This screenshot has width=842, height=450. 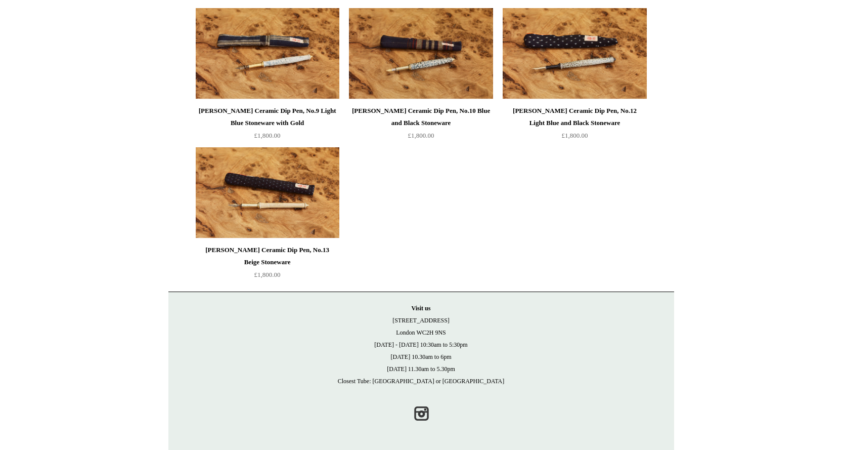 I want to click on a: Steve Harrison Ceramic Dip Pen, No.10 Blue and Black Stoneware Steve Harrison Ceramic Dip Pen, No..., so click(x=421, y=54).